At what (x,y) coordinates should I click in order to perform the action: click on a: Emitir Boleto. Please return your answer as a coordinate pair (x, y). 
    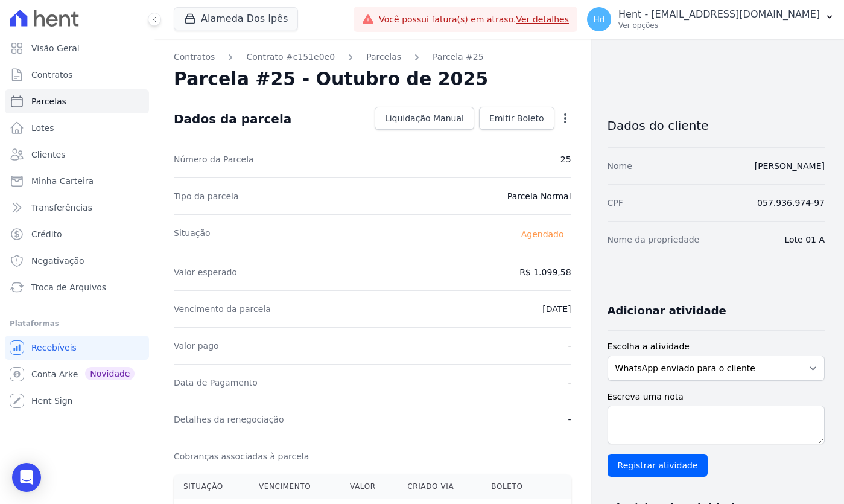
    Looking at the image, I should click on (517, 119).